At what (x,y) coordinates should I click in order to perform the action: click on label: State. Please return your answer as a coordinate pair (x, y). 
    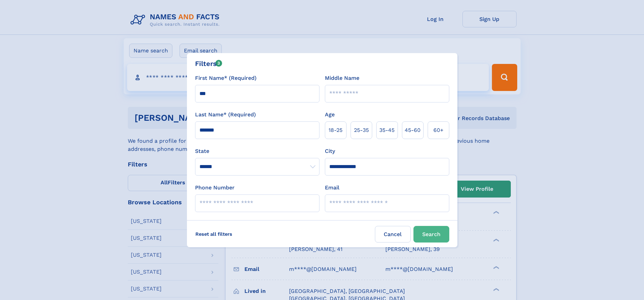
    Looking at the image, I should click on (257, 151).